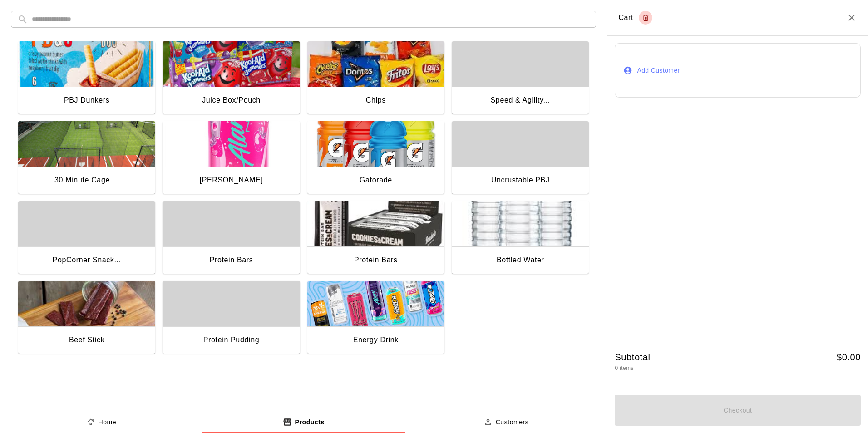  What do you see at coordinates (87, 79) in the screenshot?
I see `button: PBJ DunkersPBJ Dunkers` at bounding box center [87, 79].